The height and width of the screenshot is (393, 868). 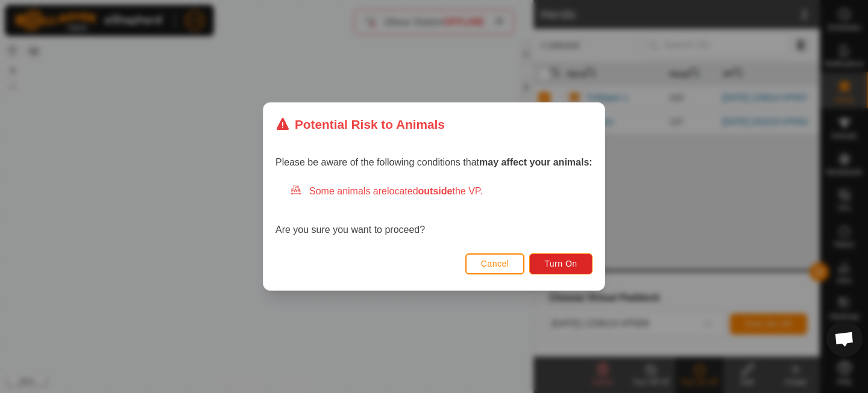 I want to click on div: Are you sure you want to proceed?, so click(x=434, y=211).